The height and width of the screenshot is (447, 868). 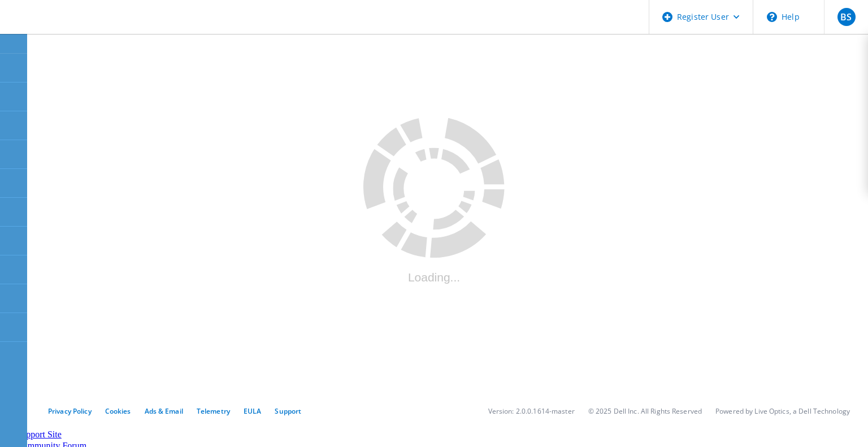 What do you see at coordinates (213, 411) in the screenshot?
I see `a: Telemetry` at bounding box center [213, 411].